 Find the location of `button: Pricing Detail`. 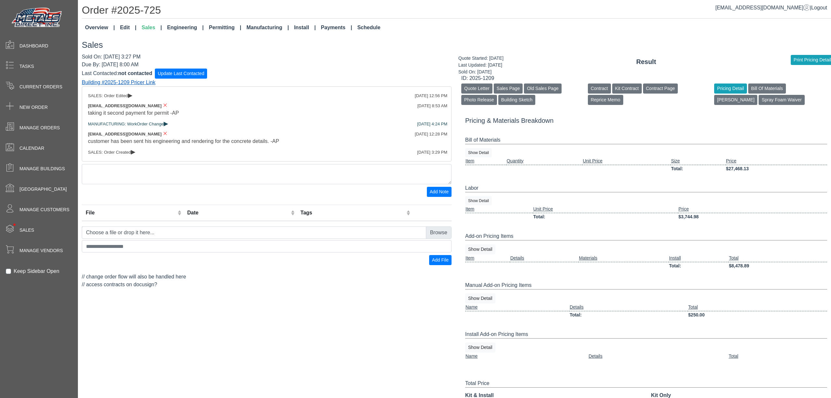

button: Pricing Detail is located at coordinates (730, 88).